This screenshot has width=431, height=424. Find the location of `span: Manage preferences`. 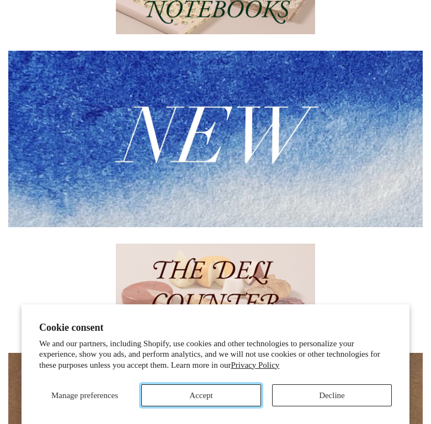

span: Manage preferences is located at coordinates (84, 395).